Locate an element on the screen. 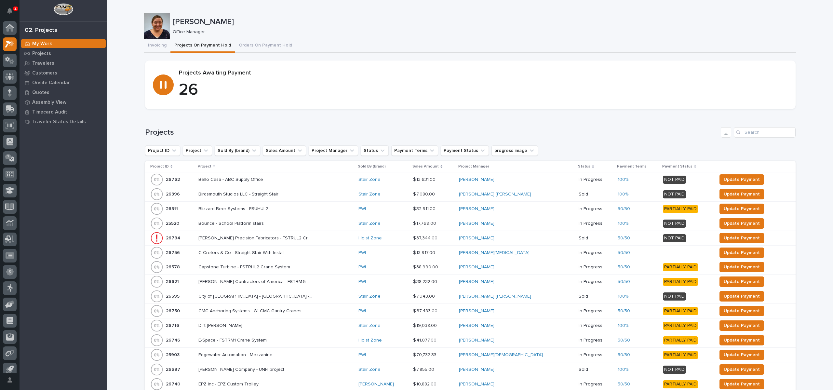  p: Office Manager is located at coordinates (482, 32).